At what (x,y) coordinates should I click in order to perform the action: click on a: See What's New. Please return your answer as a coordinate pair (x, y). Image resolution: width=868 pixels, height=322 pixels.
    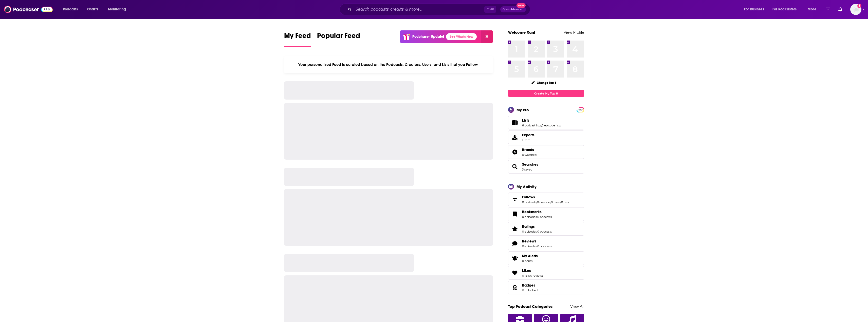
    Looking at the image, I should click on (461, 37).